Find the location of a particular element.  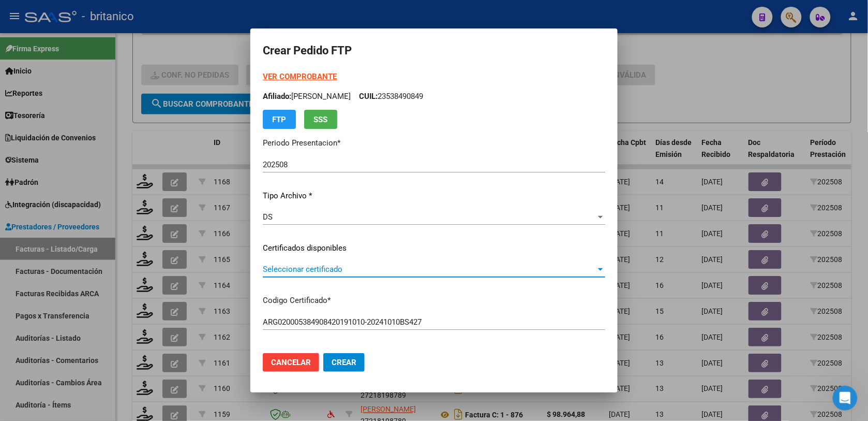

span: Afiliado: is located at coordinates (277, 96).